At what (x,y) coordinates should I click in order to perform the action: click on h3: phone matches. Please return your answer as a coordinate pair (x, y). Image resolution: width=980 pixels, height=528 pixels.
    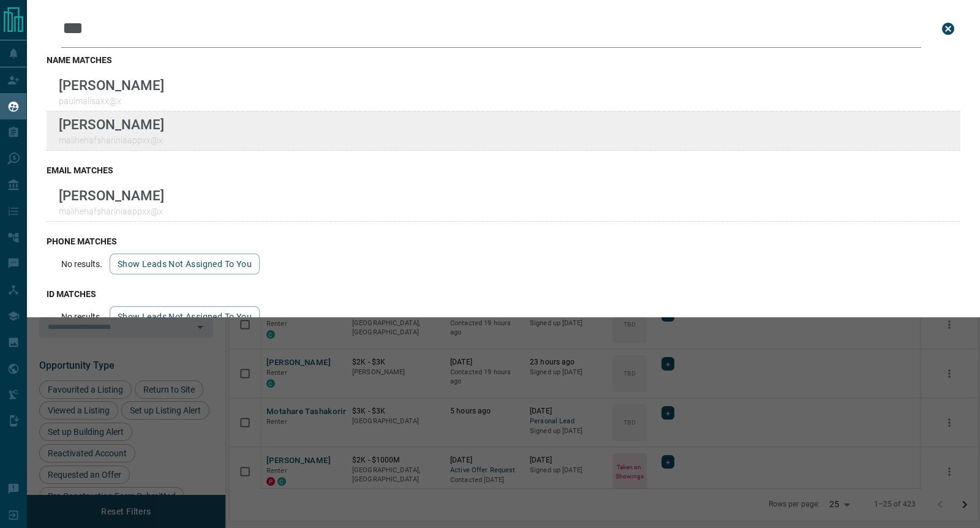
    Looking at the image, I should click on (503, 241).